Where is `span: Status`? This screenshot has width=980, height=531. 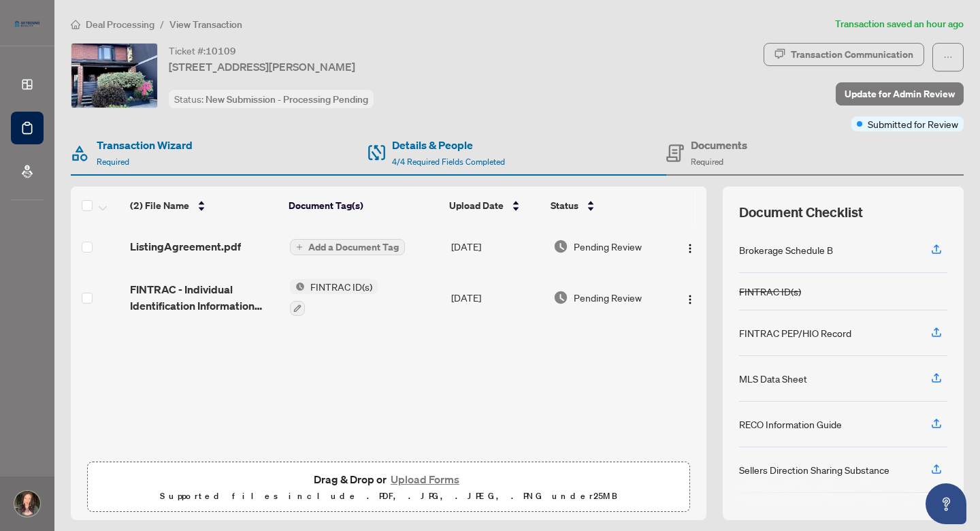
span: Status is located at coordinates (564, 205).